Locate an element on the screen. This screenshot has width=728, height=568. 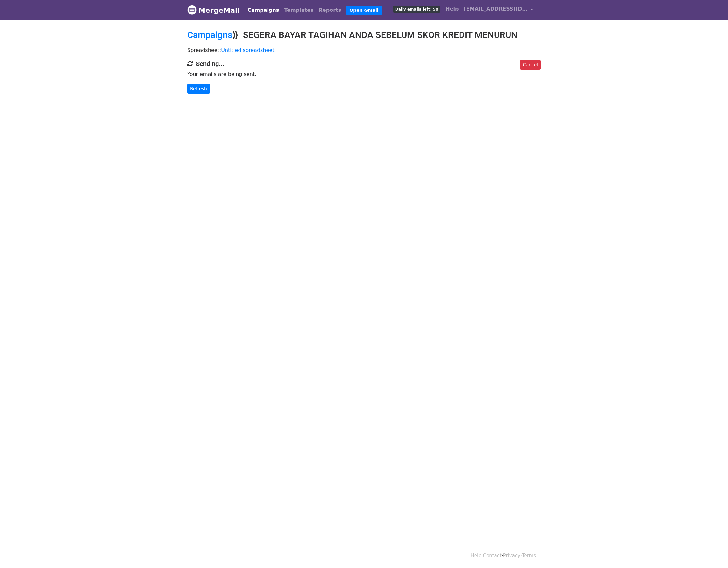
a: Contact is located at coordinates (493, 556).